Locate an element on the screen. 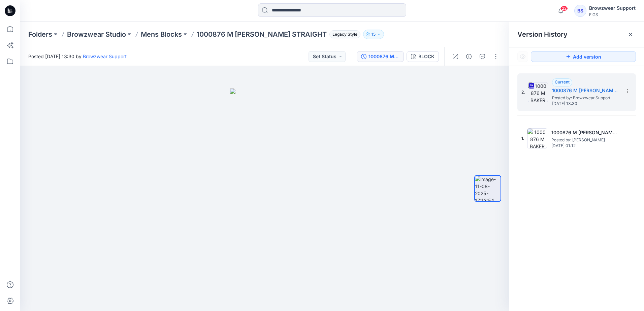  div: Browzwear Support is located at coordinates (613, 8).